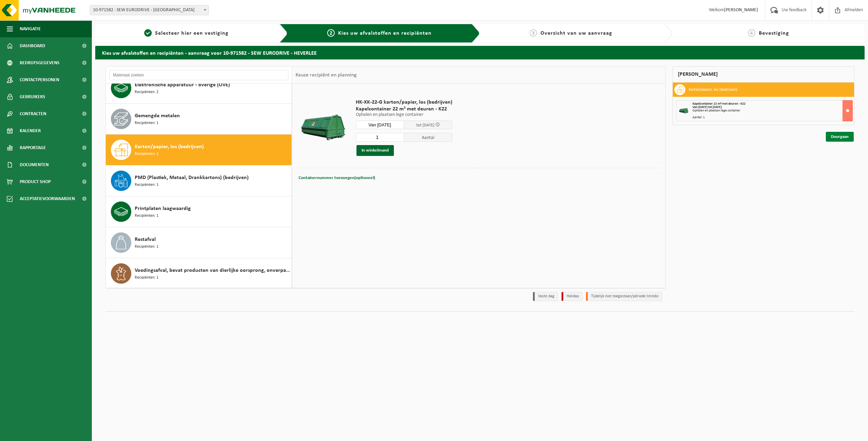 The height and width of the screenshot is (441, 868). Describe the element at coordinates (331, 33) in the screenshot. I see `span: 2` at that location.